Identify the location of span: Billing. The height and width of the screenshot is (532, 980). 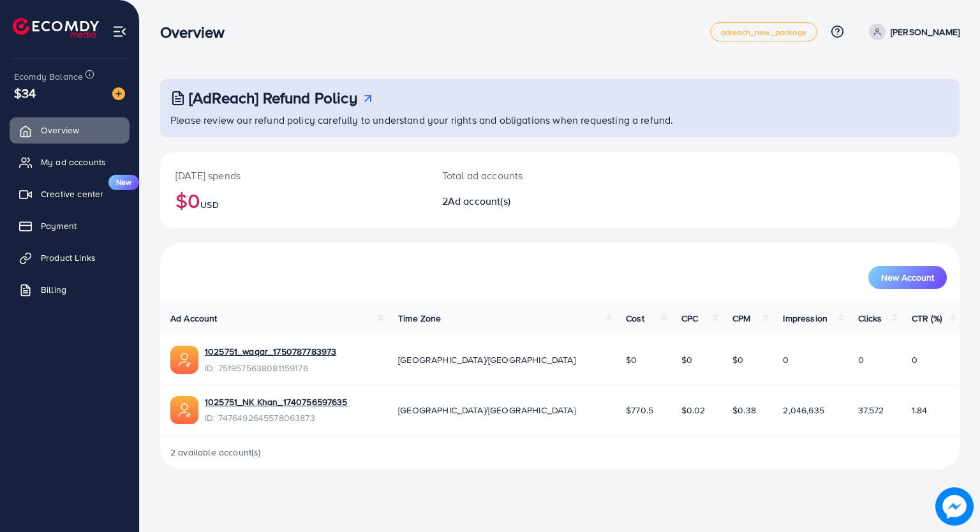
(54, 290).